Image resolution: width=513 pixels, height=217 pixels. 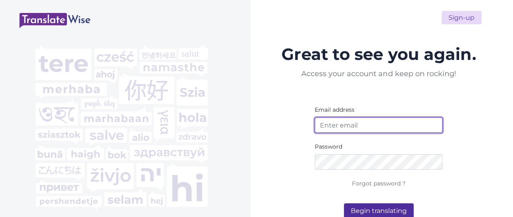 I want to click on label: Password, so click(x=329, y=147).